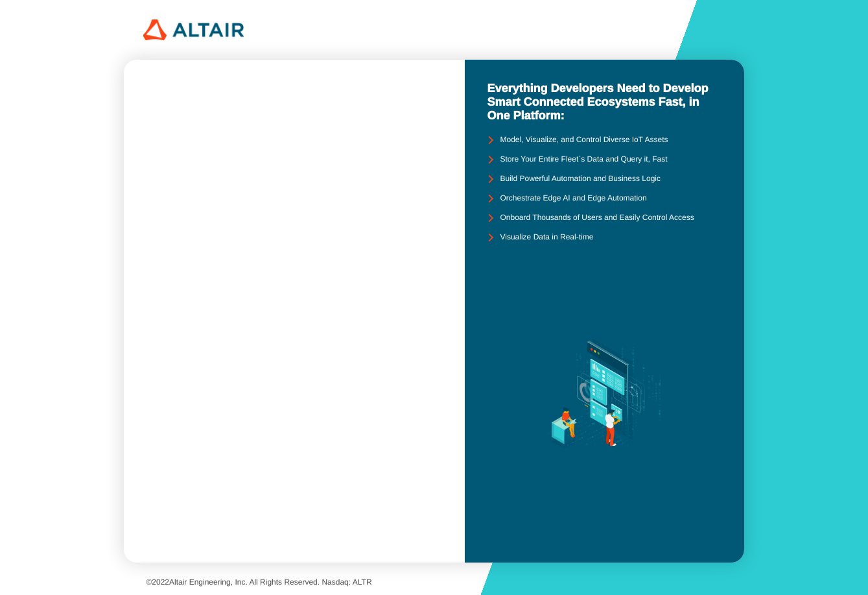  What do you see at coordinates (433, 582) in the screenshot?
I see `p: © Altair Engineering, Inc. All Rights Reserved. Nasdaq: ALTR` at bounding box center [433, 582].